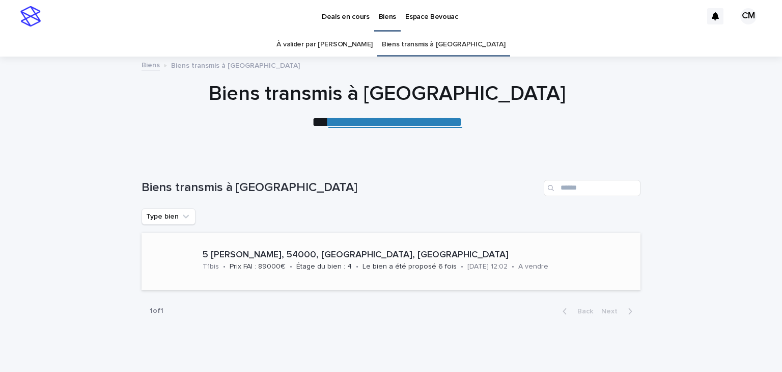  Describe the element at coordinates (618, 311) in the screenshot. I see `button: Next` at that location.